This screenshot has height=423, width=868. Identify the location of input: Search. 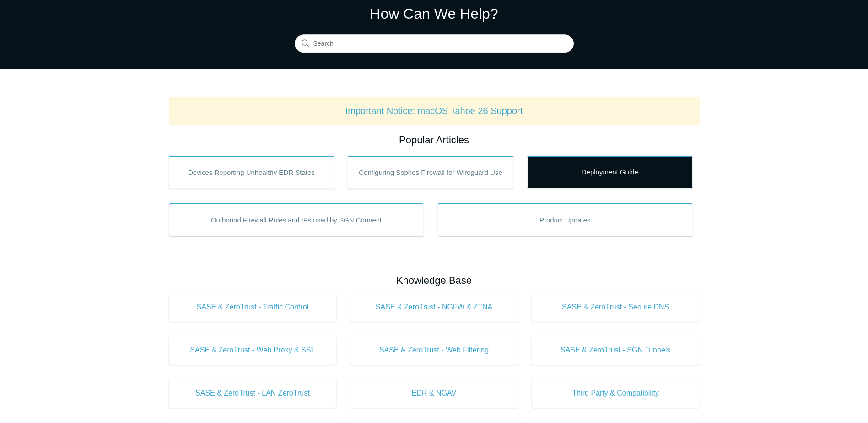
(434, 44).